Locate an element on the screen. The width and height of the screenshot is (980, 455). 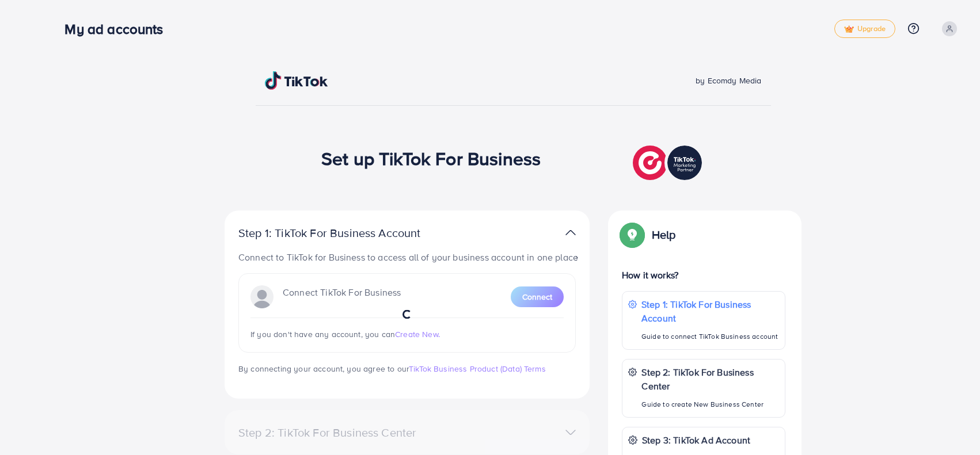
img: tick is located at coordinates (848, 29).